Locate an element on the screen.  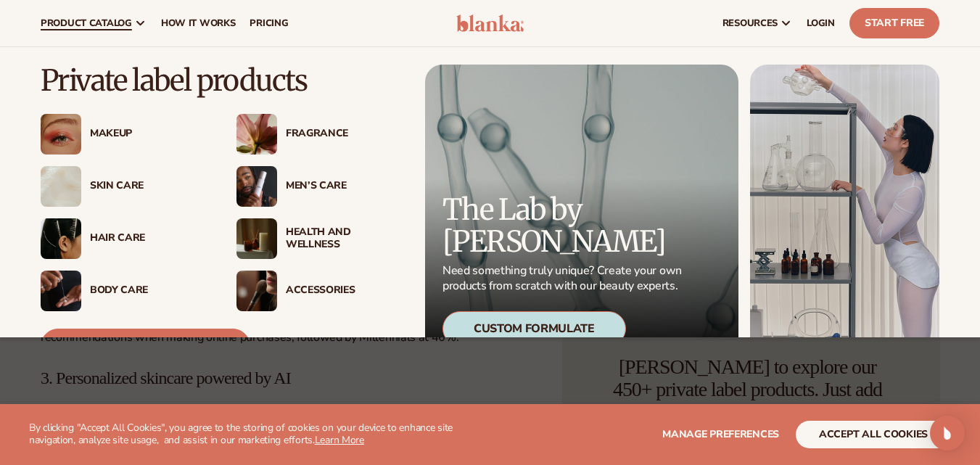
div: Fragrance is located at coordinates (344, 134).